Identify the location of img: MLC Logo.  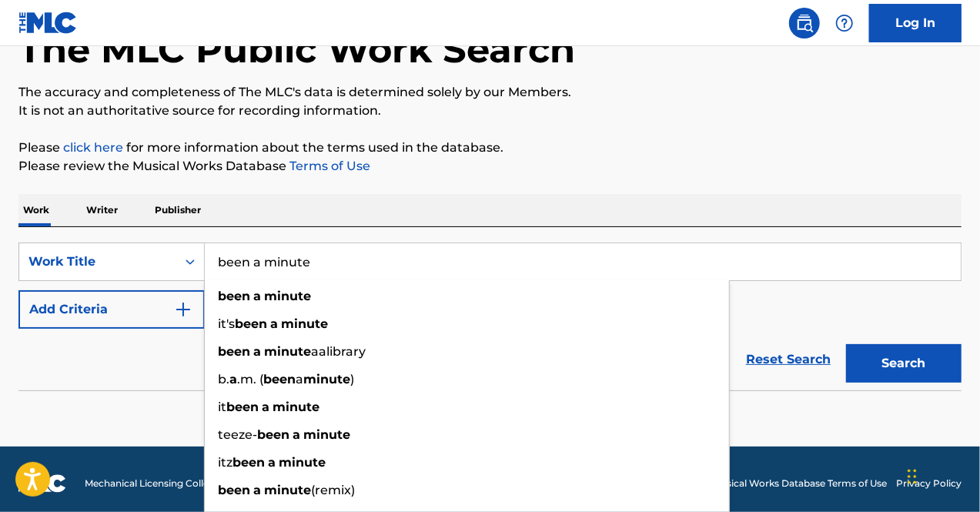
(48, 22).